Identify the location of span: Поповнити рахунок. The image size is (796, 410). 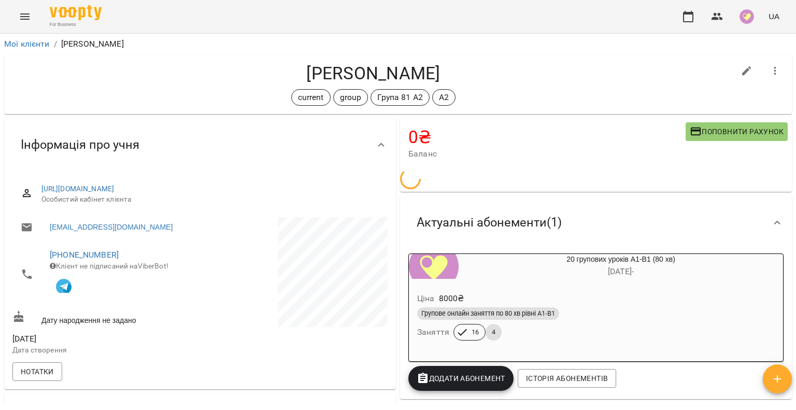
(737, 132).